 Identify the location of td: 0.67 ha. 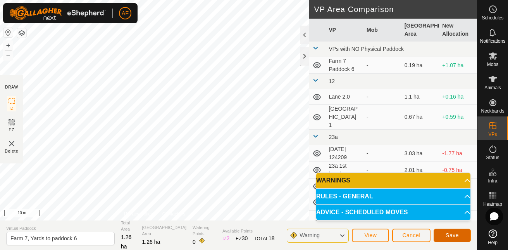
(421, 117).